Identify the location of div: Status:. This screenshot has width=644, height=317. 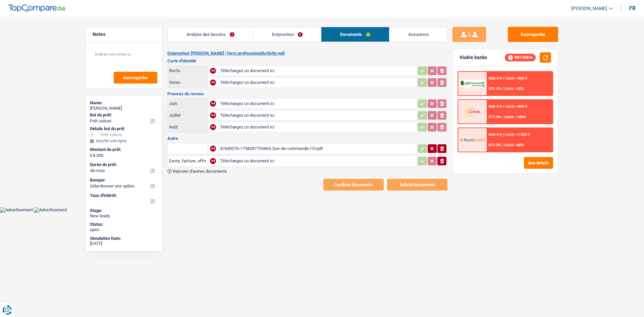
(124, 224).